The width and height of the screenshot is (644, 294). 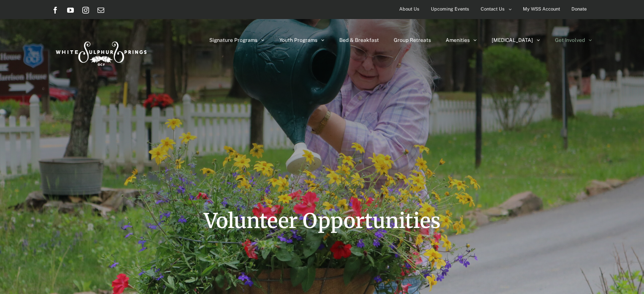 What do you see at coordinates (461, 40) in the screenshot?
I see `a: Amenities` at bounding box center [461, 40].